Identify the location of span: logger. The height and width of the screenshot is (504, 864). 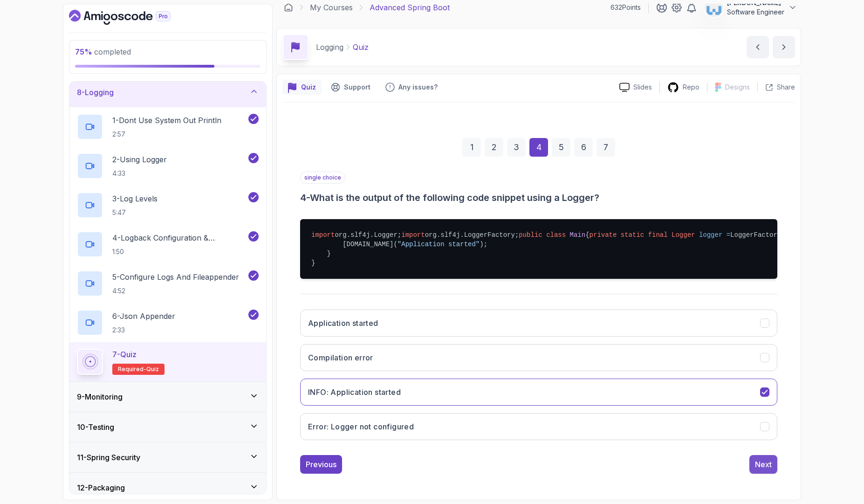
(711, 235).